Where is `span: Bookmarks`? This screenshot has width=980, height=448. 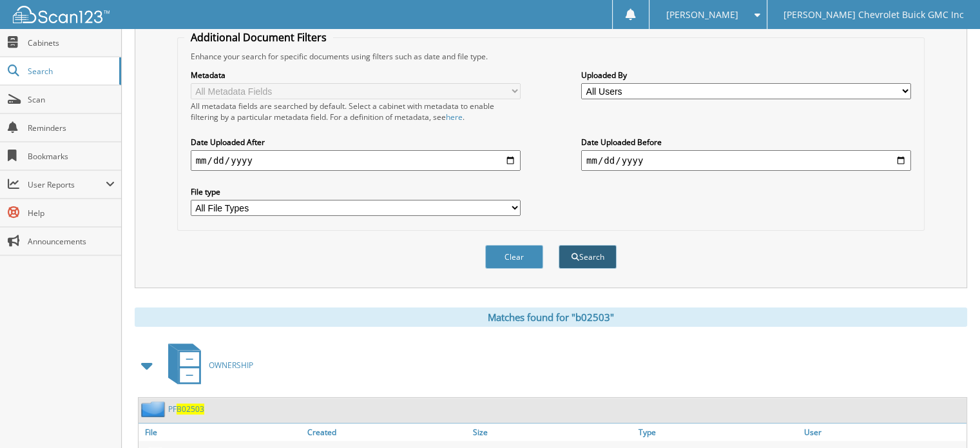 span: Bookmarks is located at coordinates (71, 156).